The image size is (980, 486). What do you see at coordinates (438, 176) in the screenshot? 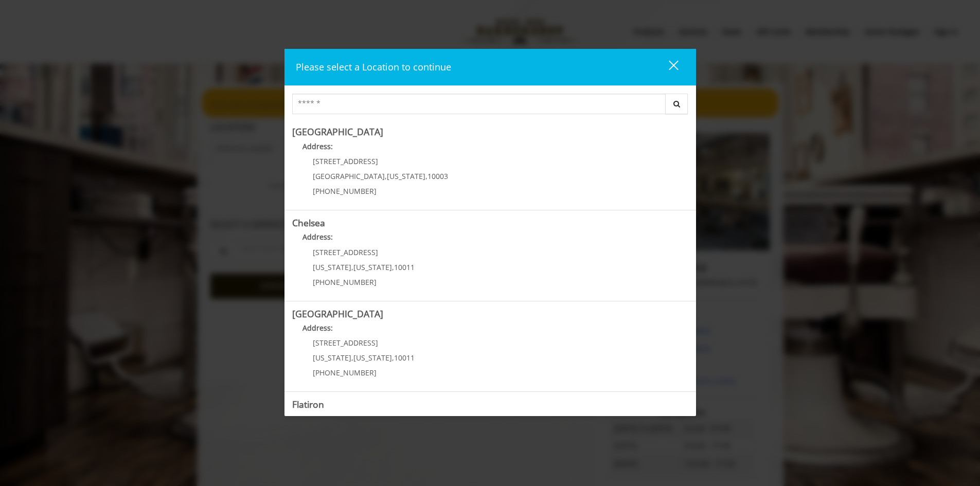
I see `span: 10003` at bounding box center [438, 176].